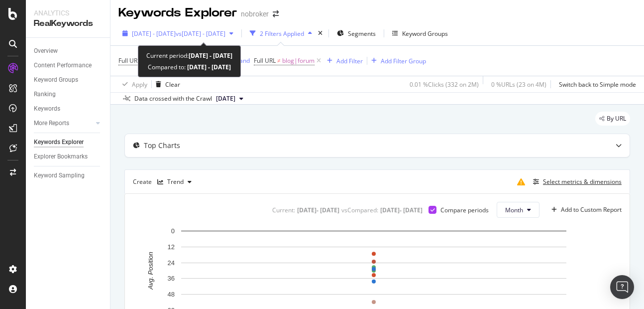  What do you see at coordinates (189, 55) in the screenshot?
I see `div: Current period:` at bounding box center [189, 55].